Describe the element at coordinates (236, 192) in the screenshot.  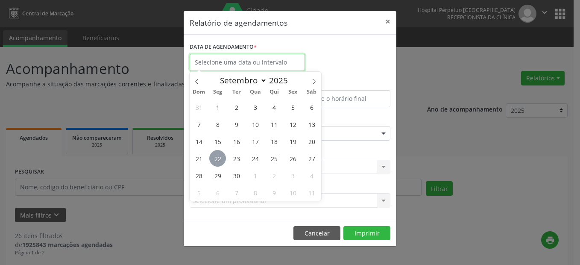
I see `span: Outubro 7, 2025` at that location.